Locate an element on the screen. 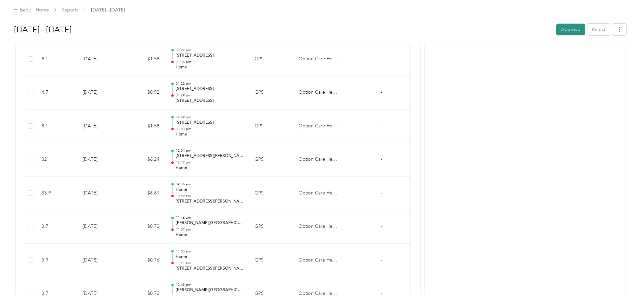 The image size is (644, 307). td: $0.72 is located at coordinates (145, 227).